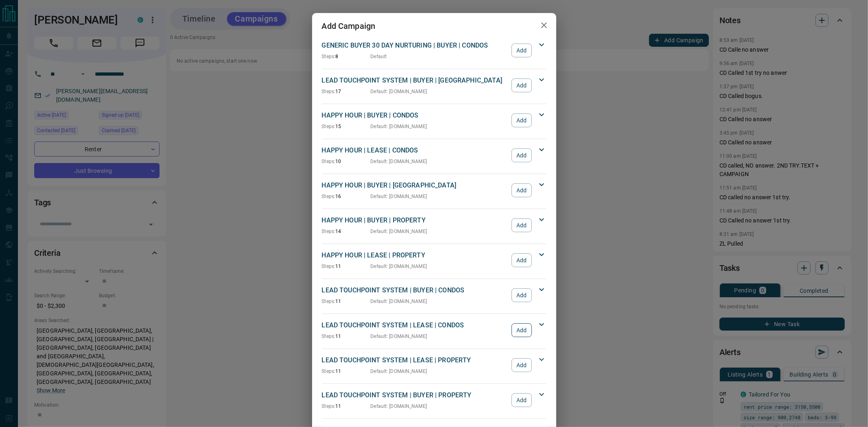 The height and width of the screenshot is (427, 868). Describe the element at coordinates (415, 290) in the screenshot. I see `p: LEAD TOUCHPOINT SYSTEM | BUYER | CONDOS` at that location.